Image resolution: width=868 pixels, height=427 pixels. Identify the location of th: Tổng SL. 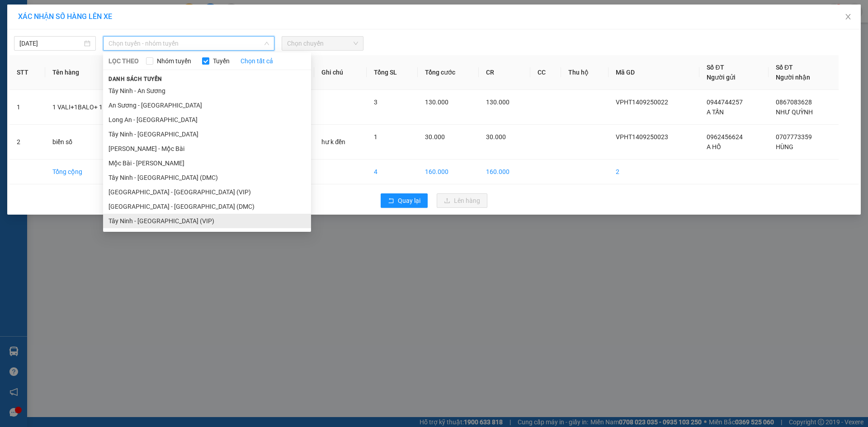
(392, 72).